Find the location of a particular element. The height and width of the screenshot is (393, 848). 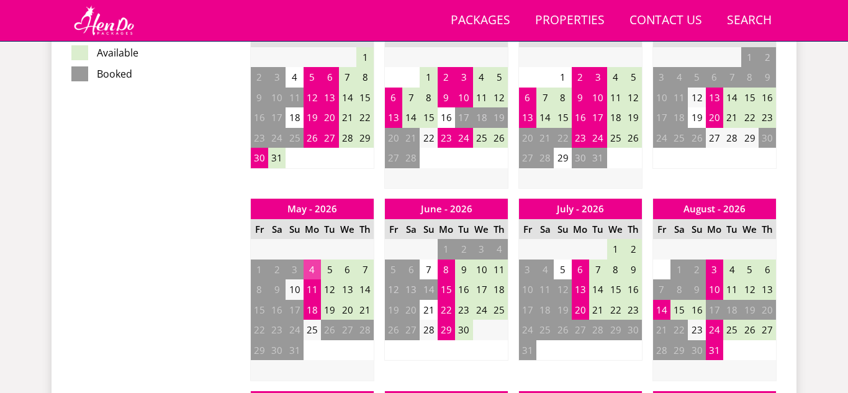

td: 4 is located at coordinates (294, 77).